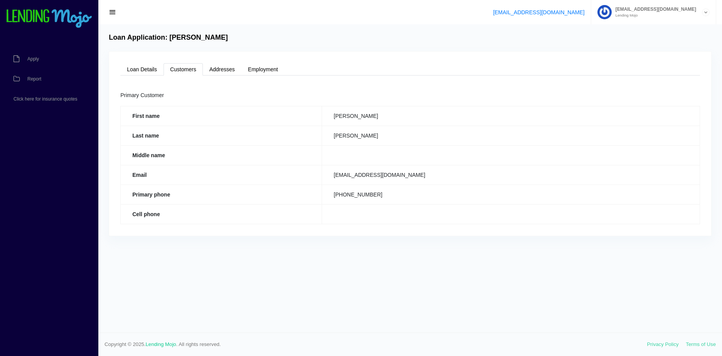 The image size is (722, 356). Describe the element at coordinates (663, 344) in the screenshot. I see `a: Privacy Policy` at that location.